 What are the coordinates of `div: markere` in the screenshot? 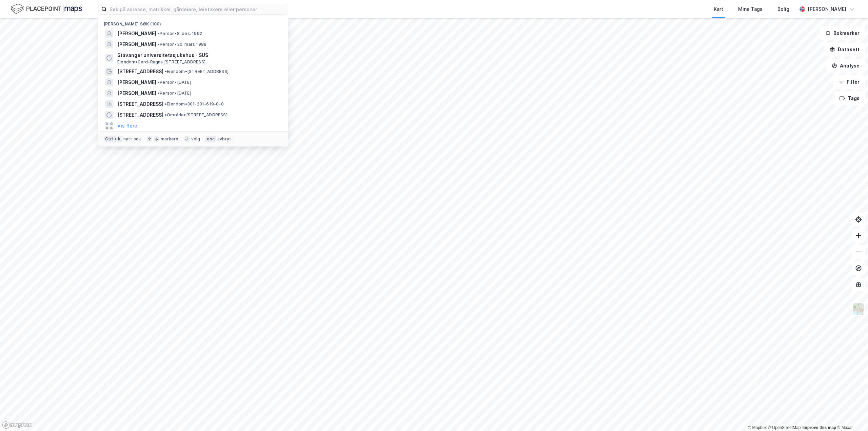 It's located at (169, 139).